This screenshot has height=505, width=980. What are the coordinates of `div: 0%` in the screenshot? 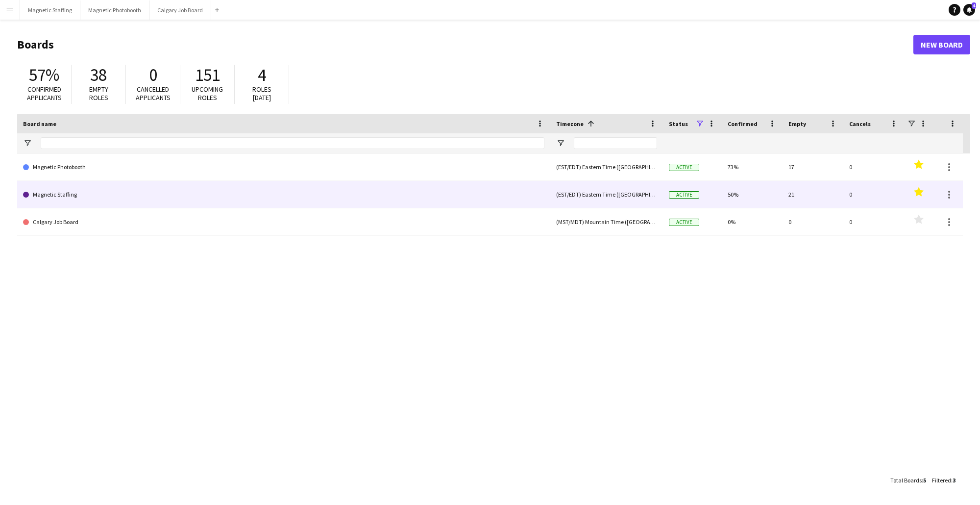 It's located at (752, 222).